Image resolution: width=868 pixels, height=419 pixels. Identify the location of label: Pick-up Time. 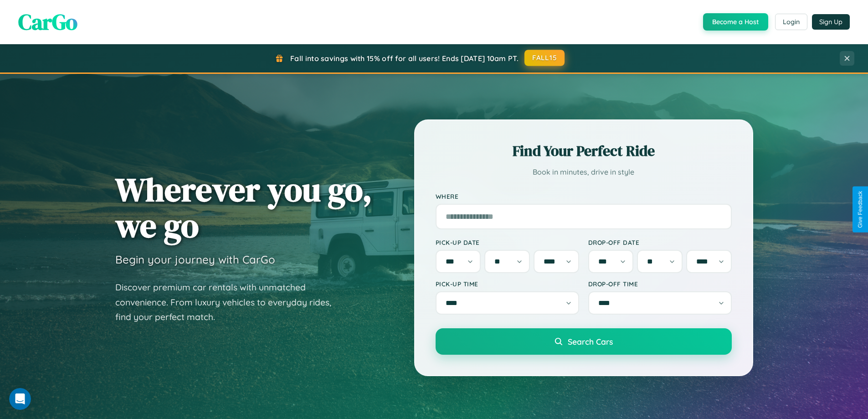
(507, 284).